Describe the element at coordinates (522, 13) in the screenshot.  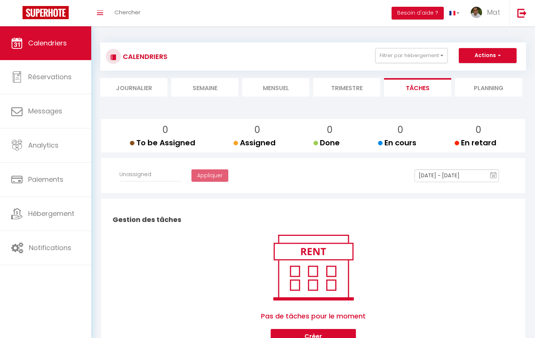
I see `img: logout` at that location.